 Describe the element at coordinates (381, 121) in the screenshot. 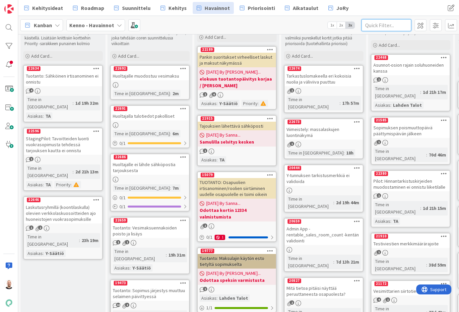

I see `div: 21585` at that location.